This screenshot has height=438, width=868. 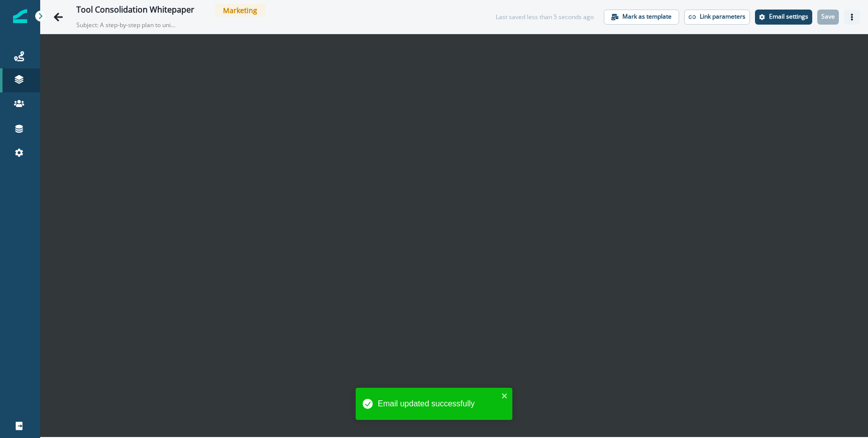 I want to click on button: Go back, so click(x=58, y=17).